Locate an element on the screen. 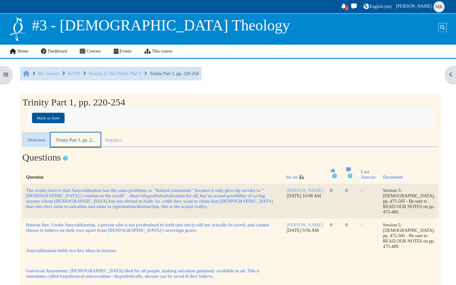 The image size is (456, 285). span: Courses is located at coordinates (94, 51).